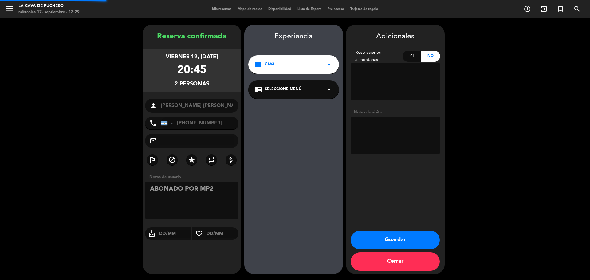 Image resolution: width=590 pixels, height=280 pixels. What do you see at coordinates (49, 6) in the screenshot?
I see `div: La Cava de Puchero` at bounding box center [49, 6].